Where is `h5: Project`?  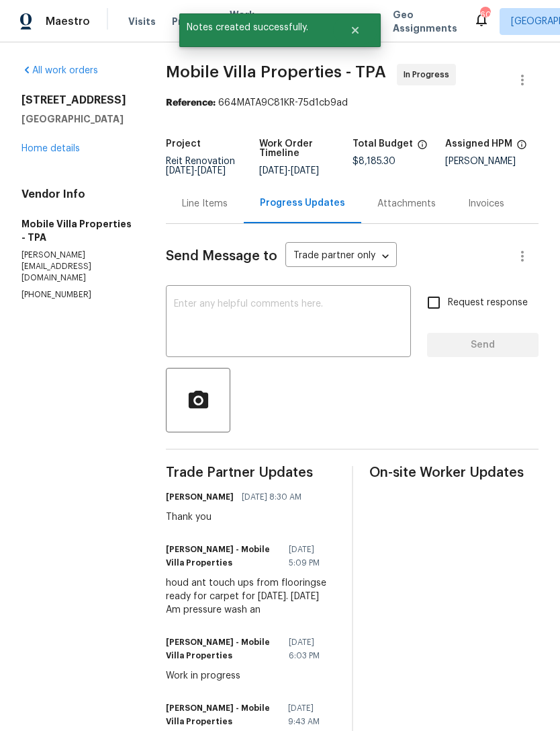 h5: Project is located at coordinates (183, 144).